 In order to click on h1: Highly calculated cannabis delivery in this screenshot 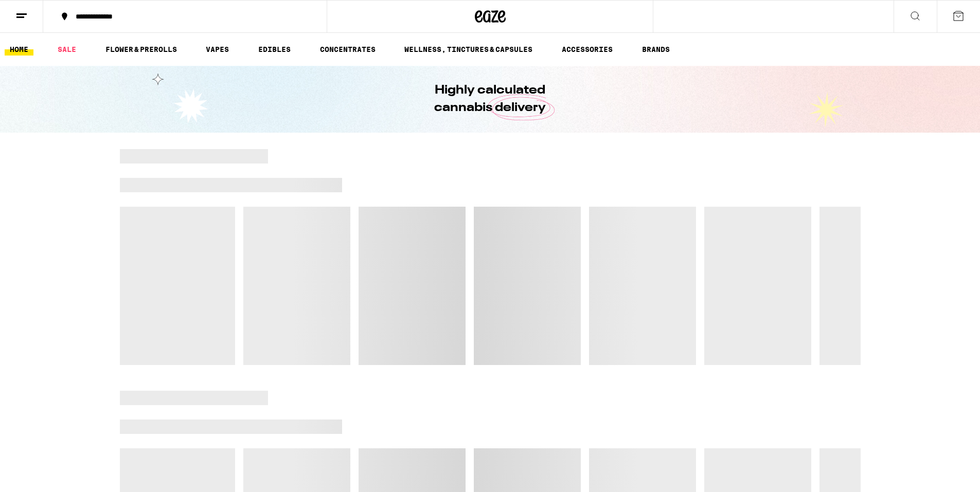, I will do `click(490, 99)`.